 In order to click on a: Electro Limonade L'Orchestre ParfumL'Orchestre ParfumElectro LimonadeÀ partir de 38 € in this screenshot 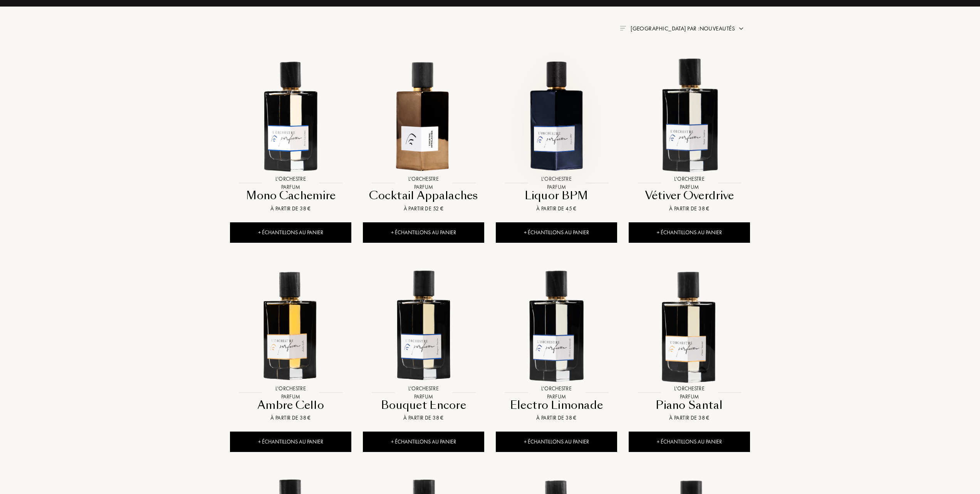, I will do `click(557, 344)`.